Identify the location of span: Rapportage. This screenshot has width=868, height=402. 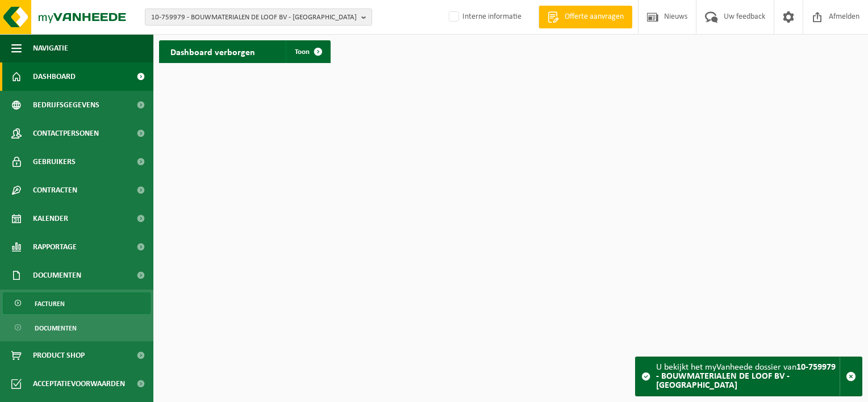
(55, 247).